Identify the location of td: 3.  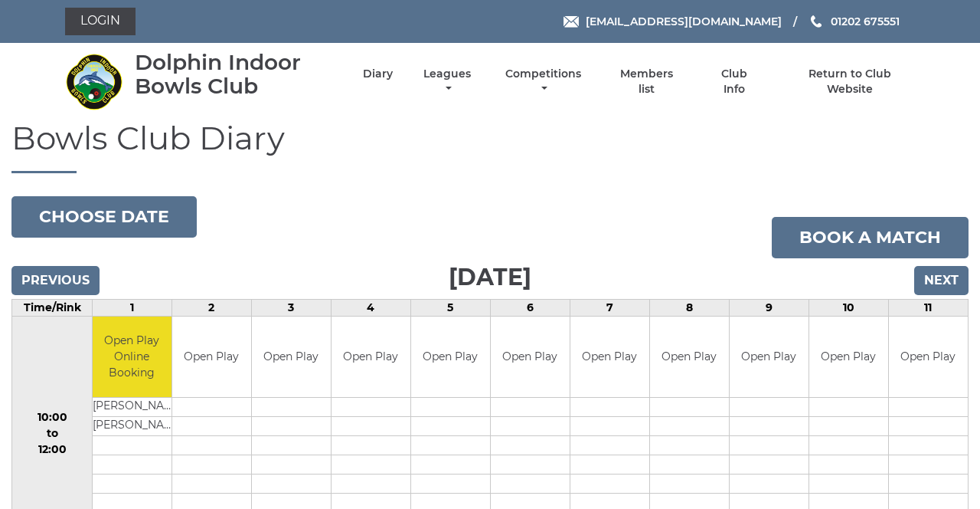
(291, 308).